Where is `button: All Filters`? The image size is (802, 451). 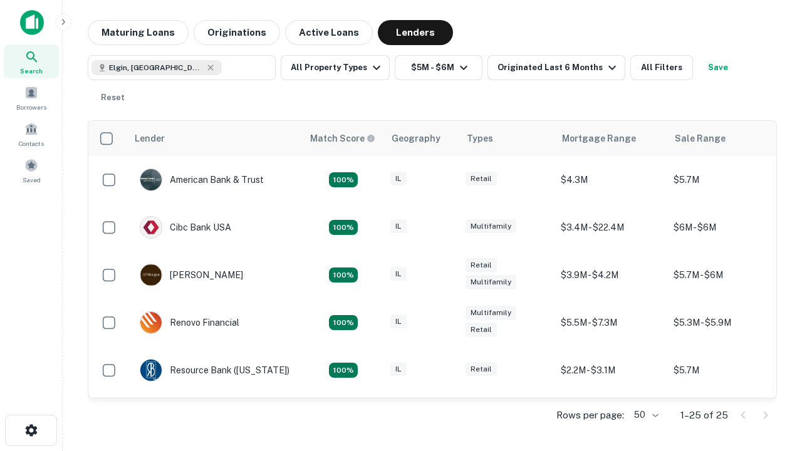 button: All Filters is located at coordinates (661, 68).